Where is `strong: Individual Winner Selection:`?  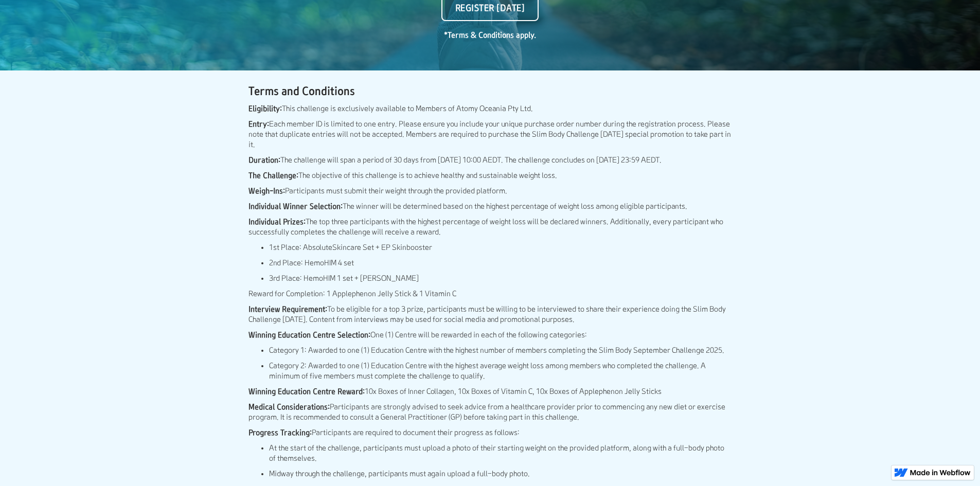 strong: Individual Winner Selection: is located at coordinates (295, 206).